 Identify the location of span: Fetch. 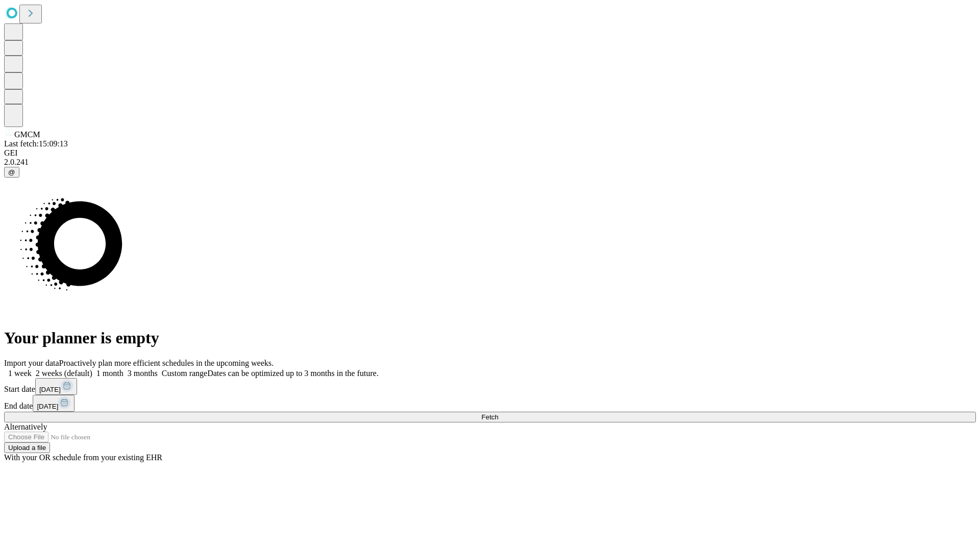
(489, 417).